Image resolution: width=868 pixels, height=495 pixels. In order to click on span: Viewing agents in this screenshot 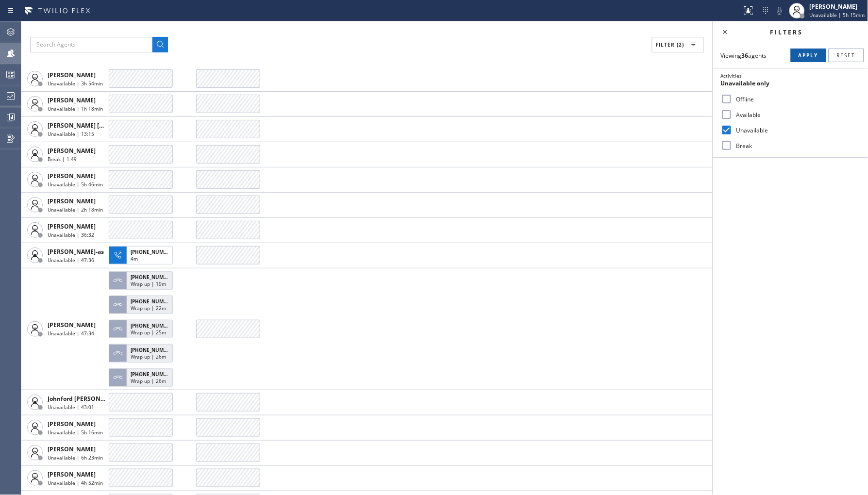, I will do `click(744, 55)`.